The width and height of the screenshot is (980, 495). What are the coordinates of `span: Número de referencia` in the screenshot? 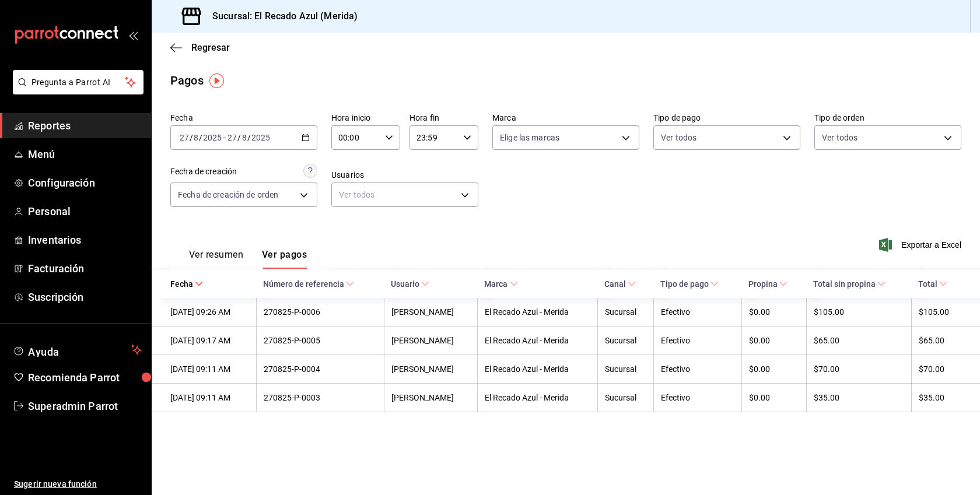 It's located at (309, 284).